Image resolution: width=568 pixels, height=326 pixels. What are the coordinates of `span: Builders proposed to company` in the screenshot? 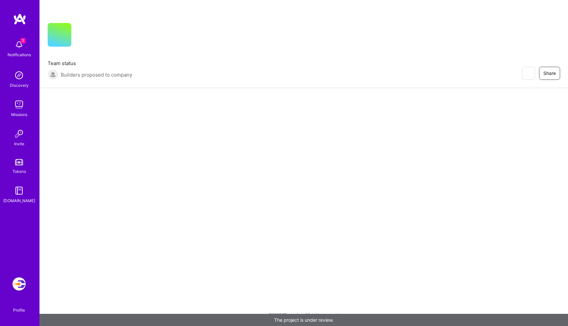 It's located at (96, 75).